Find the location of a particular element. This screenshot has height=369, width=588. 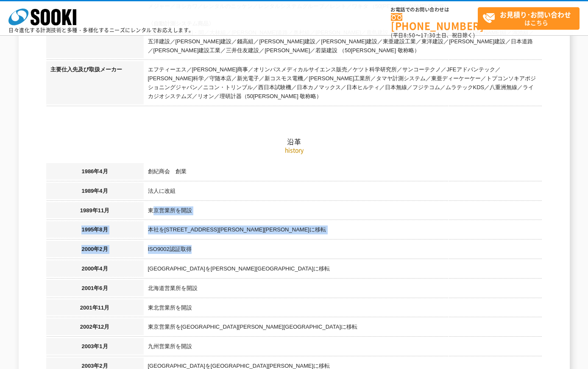

th: 1989年4月 is located at coordinates (95, 193).